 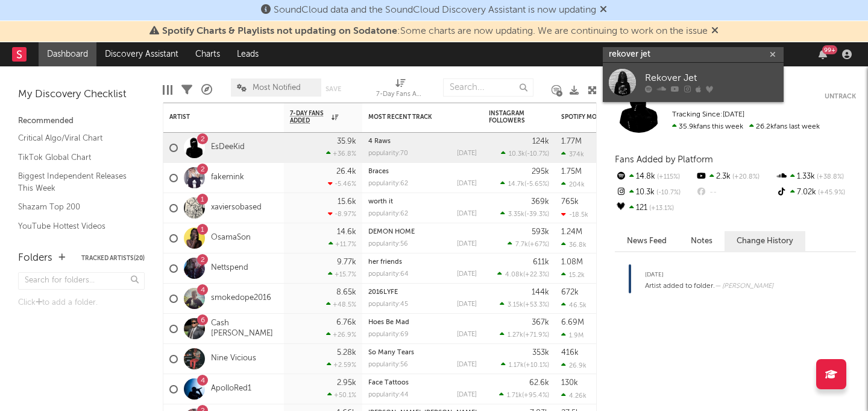 I want to click on div: 6.69M, so click(x=573, y=323).